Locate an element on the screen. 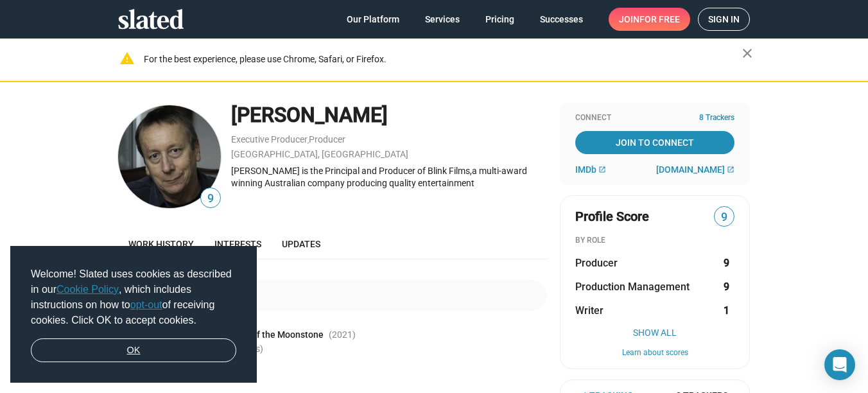  a: Work history is located at coordinates (161, 244).